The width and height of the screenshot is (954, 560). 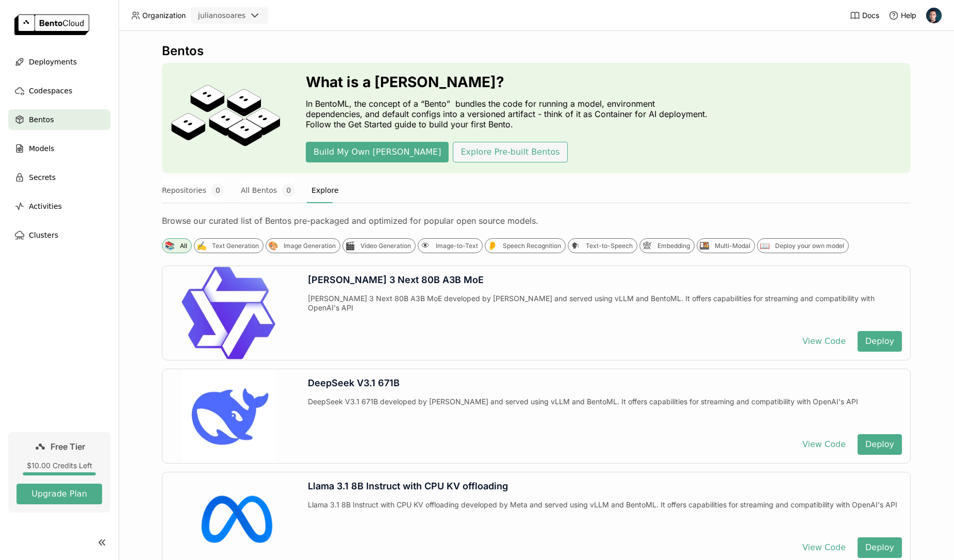 I want to click on a: Codespaces, so click(x=60, y=90).